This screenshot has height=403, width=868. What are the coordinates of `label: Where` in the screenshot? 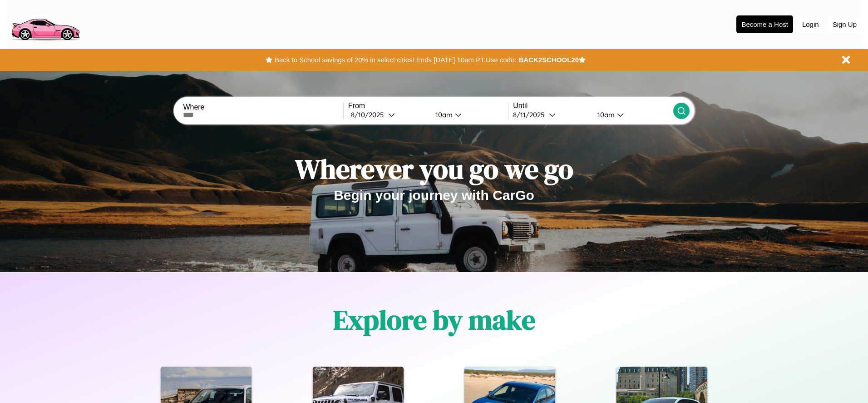 It's located at (263, 107).